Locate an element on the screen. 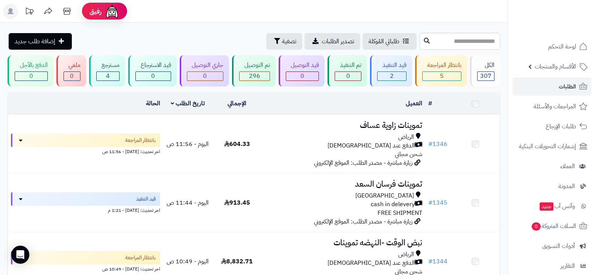 Image resolution: width=596 pixels, height=275 pixels. a: الحالة is located at coordinates (153, 103).